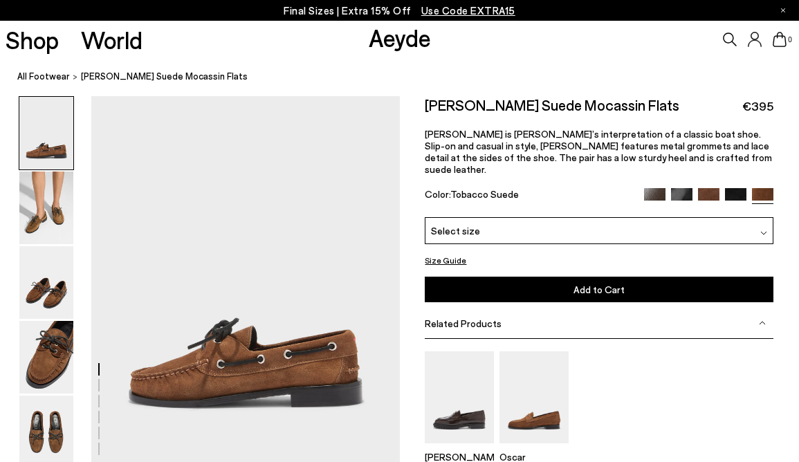  Describe the element at coordinates (44, 76) in the screenshot. I see `a: All Footwear` at that location.